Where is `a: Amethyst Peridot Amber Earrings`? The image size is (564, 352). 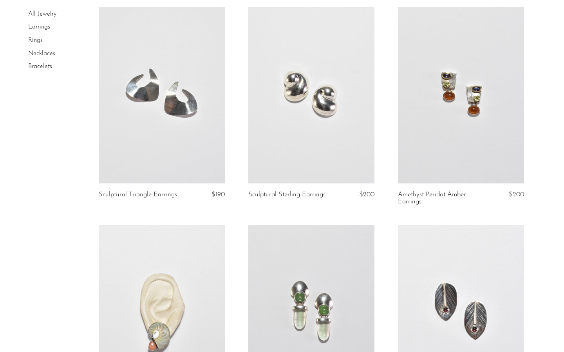 a: Amethyst Peridot Amber Earrings is located at coordinates (439, 199).